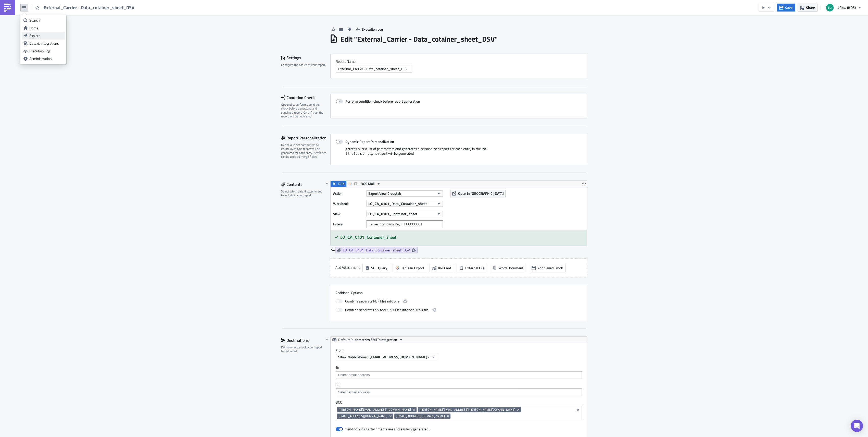 Image resolution: width=868 pixels, height=437 pixels. Describe the element at coordinates (459, 385) in the screenshot. I see `label: CC` at that location.